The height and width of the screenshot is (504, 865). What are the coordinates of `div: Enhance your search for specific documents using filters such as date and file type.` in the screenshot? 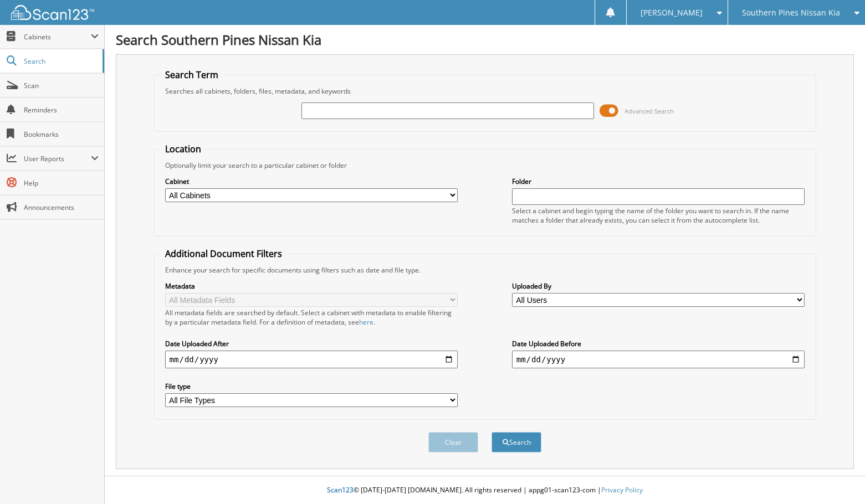 It's located at (485, 269).